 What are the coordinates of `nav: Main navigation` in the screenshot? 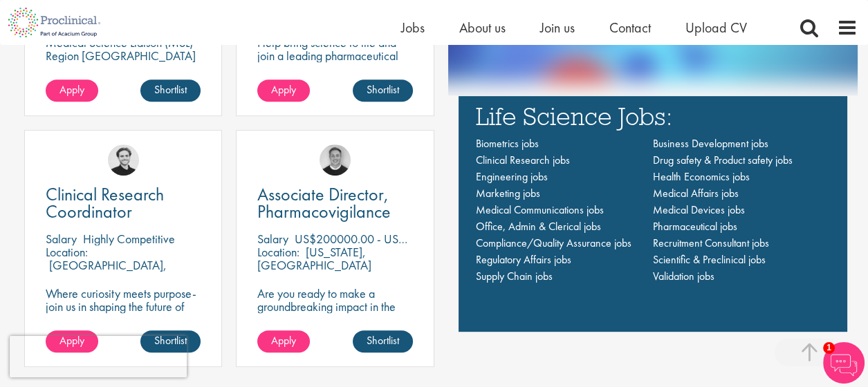 It's located at (653, 210).